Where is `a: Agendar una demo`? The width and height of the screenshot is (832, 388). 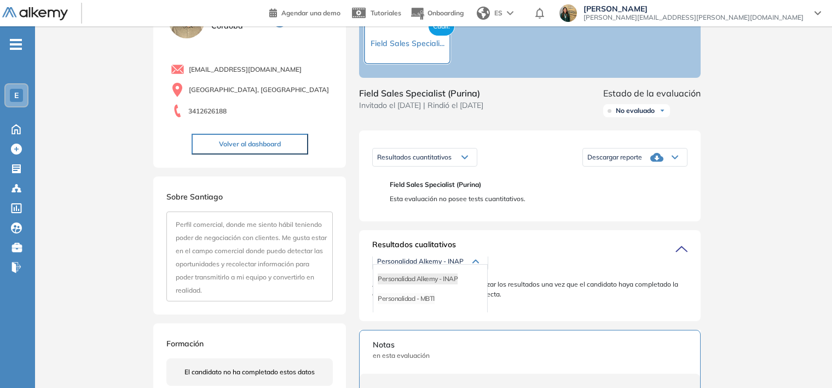 a: Agendar una demo is located at coordinates (305, 12).